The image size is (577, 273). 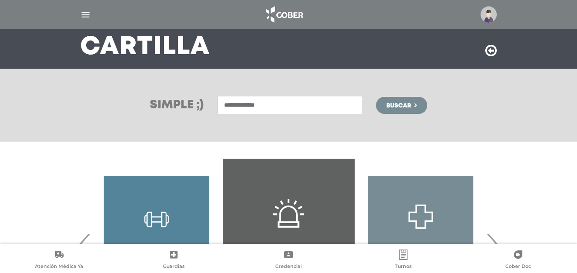 What do you see at coordinates (492, 244) in the screenshot?
I see `span: Next` at bounding box center [492, 244].